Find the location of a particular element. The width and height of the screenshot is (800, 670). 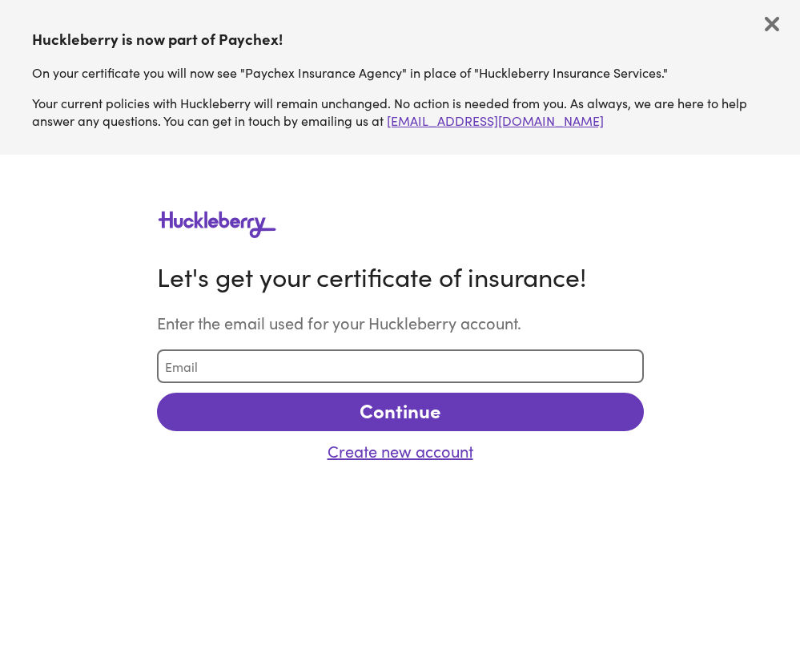

img: Huckleberry Insurance is located at coordinates (220, 222).